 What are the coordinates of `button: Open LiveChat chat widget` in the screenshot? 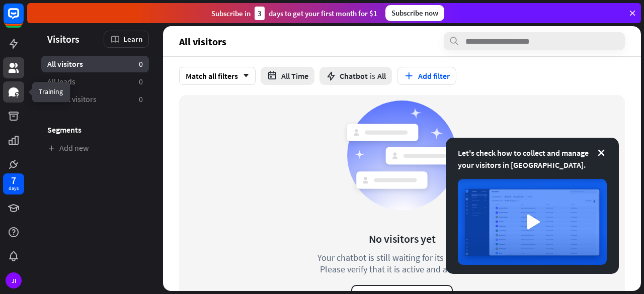 It's located at (23, 19).